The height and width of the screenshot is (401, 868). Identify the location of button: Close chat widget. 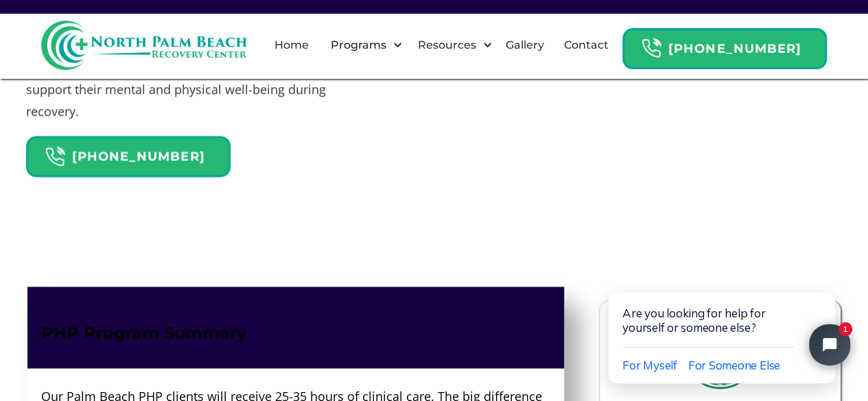
(250, 96).